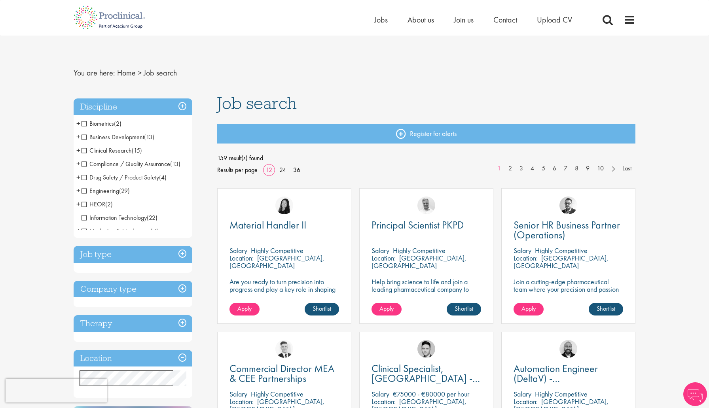 The height and width of the screenshot is (408, 709). Describe the element at coordinates (464, 20) in the screenshot. I see `span: Join us` at that location.